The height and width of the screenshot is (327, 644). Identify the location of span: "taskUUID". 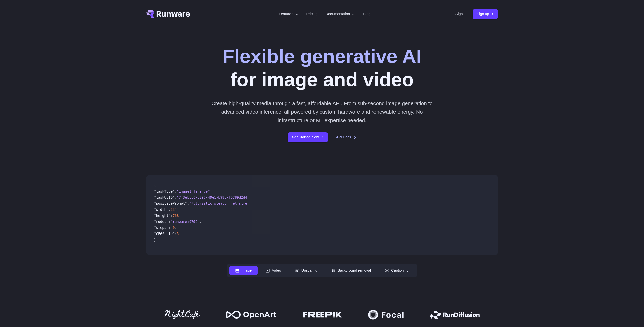
(165, 198).